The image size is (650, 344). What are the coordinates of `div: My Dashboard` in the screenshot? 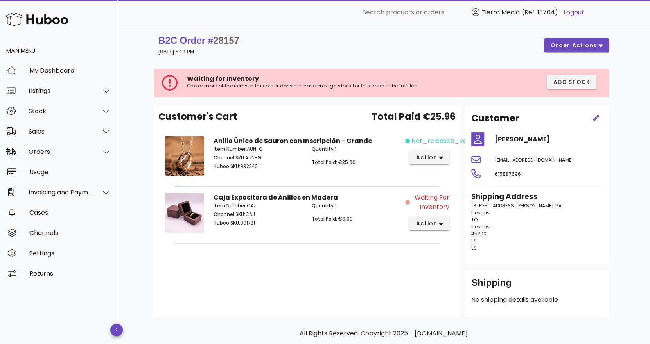 It's located at (70, 70).